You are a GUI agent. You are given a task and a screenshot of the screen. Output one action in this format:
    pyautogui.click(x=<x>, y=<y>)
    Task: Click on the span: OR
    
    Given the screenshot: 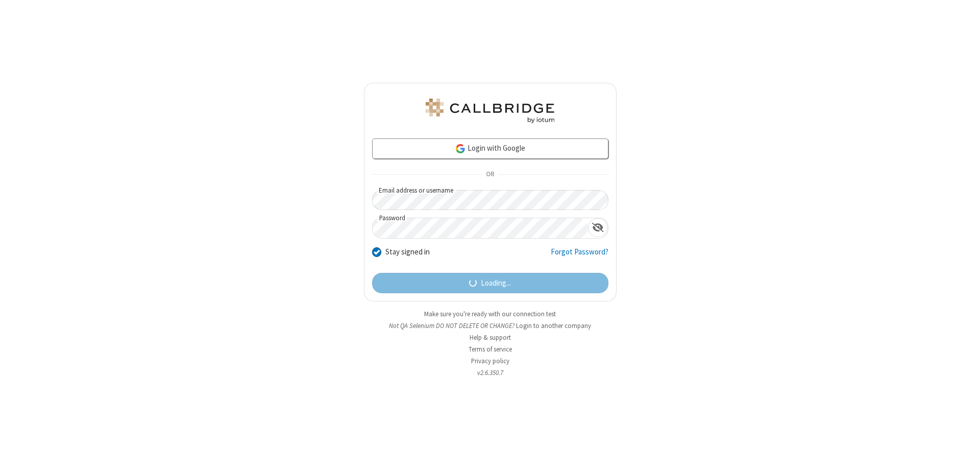 What is the action you would take?
    pyautogui.click(x=490, y=175)
    